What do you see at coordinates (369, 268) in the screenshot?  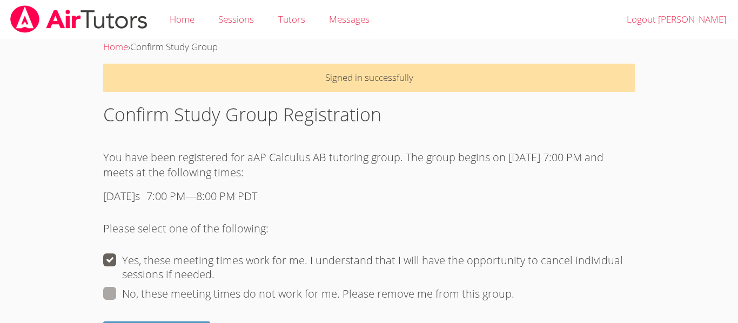 I see `label: Yes, these meeting times work for me. I understand that I will have the opportunity to cancel ind...` at bounding box center [369, 268].